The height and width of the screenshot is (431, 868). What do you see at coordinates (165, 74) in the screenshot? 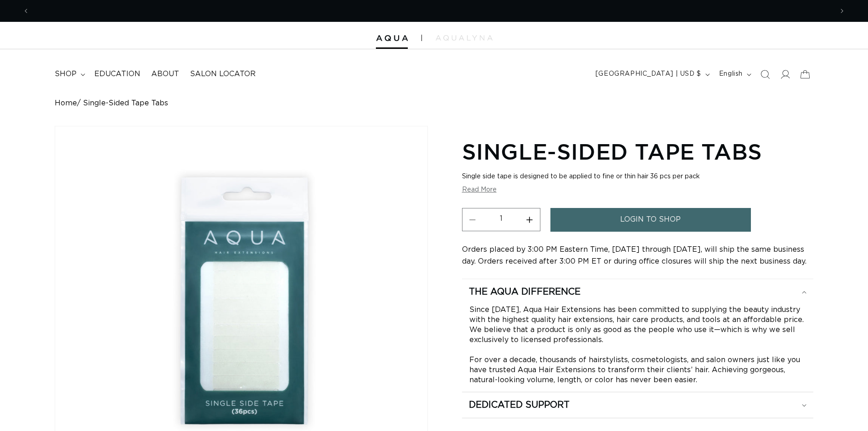
I see `a: About` at bounding box center [165, 74].